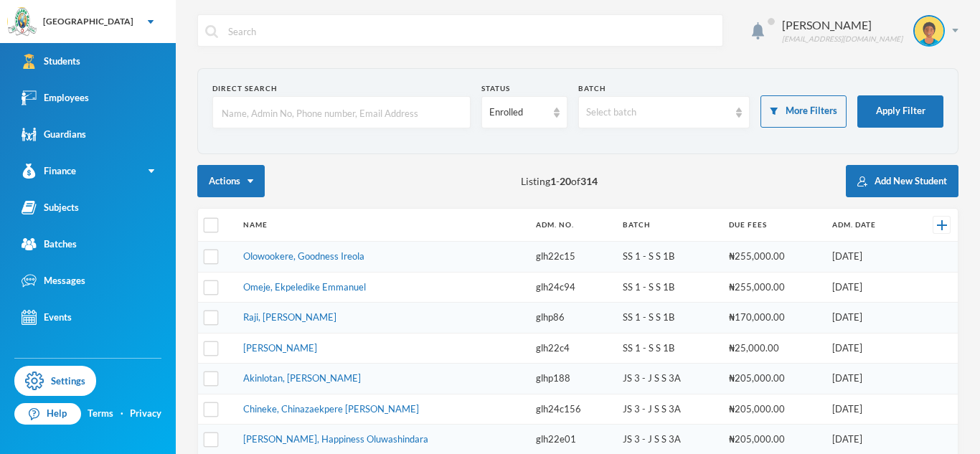 The width and height of the screenshot is (980, 454). I want to click on div: Select batch, so click(658, 112).